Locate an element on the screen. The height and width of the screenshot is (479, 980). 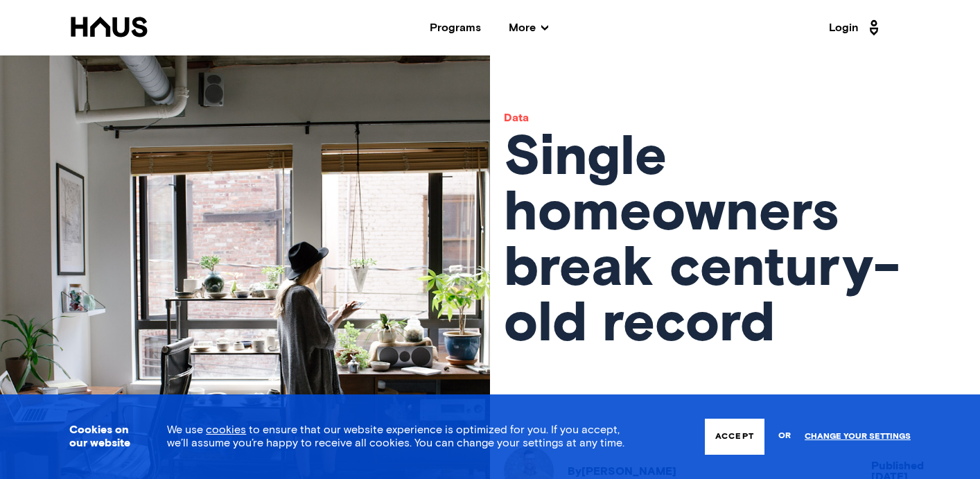
a: Change your settings is located at coordinates (857, 436).